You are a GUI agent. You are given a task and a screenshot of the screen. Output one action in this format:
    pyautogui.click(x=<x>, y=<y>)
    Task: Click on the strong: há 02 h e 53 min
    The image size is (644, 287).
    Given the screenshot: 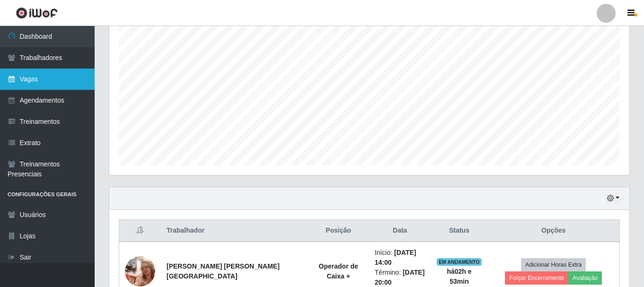 What is the action you would take?
    pyautogui.click(x=459, y=277)
    